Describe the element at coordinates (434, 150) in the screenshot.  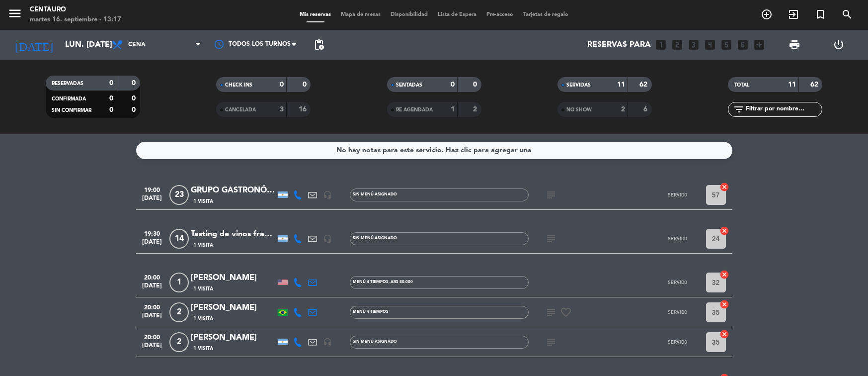
I see `div: No hay notas para este servicio. Haz clic para agregar una` at that location.